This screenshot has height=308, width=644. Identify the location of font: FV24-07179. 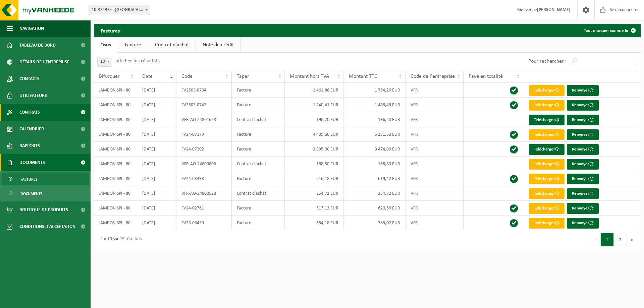
(193, 134).